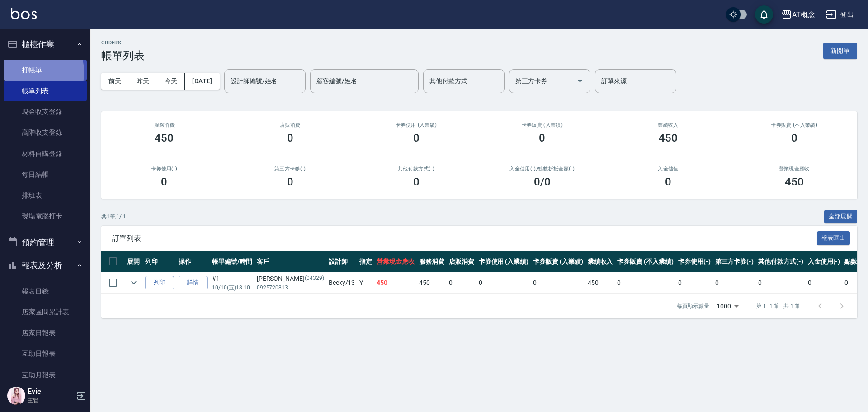 Image resolution: width=868 pixels, height=412 pixels. I want to click on th: 卡券使用 (入業績), so click(504, 261).